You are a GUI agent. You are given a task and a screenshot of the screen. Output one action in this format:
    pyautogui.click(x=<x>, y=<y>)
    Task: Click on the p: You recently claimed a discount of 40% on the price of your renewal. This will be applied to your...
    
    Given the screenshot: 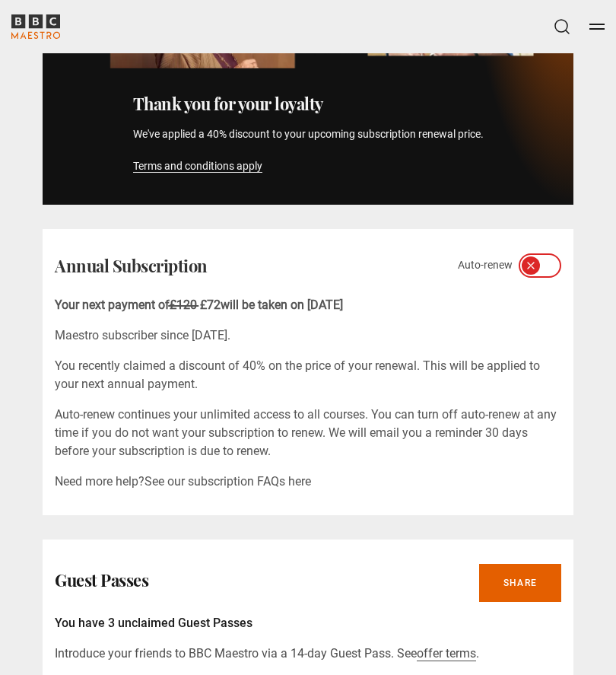 What is the action you would take?
    pyautogui.click(x=308, y=375)
    